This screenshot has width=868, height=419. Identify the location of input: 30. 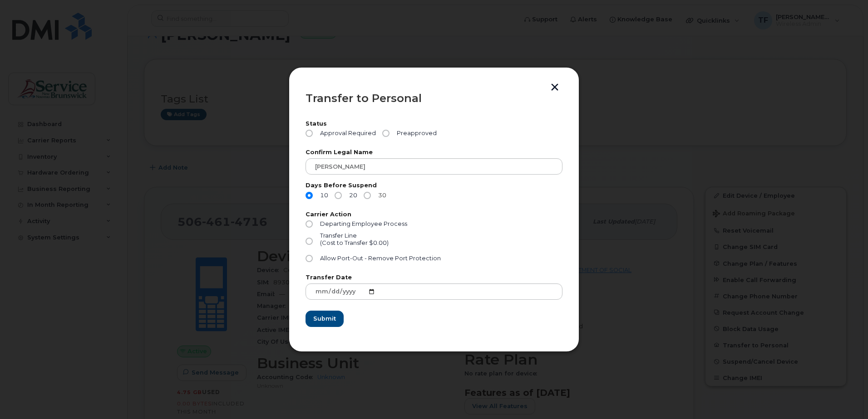
(367, 196).